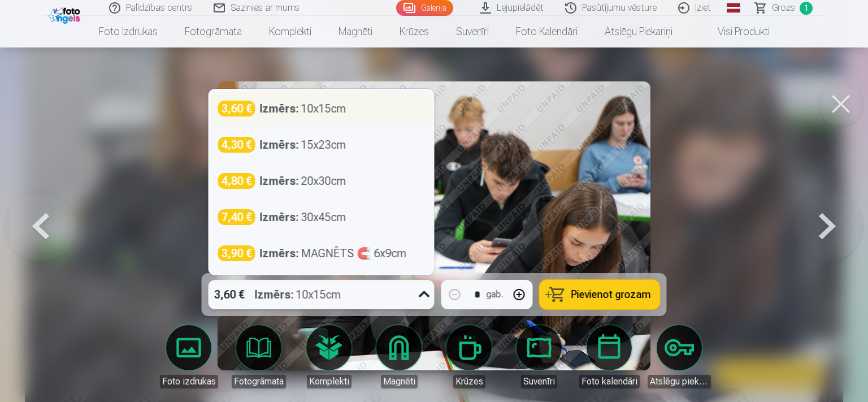 The height and width of the screenshot is (402, 868). What do you see at coordinates (303, 217) in the screenshot?
I see `div: 30x45cm` at bounding box center [303, 217].